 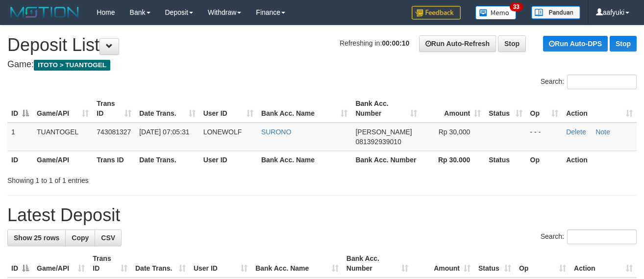 What do you see at coordinates (20, 137) in the screenshot?
I see `td: 1` at bounding box center [20, 137].